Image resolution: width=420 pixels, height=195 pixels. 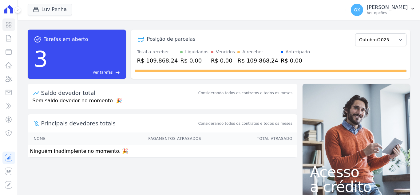 I want to click on span: east, so click(x=117, y=72).